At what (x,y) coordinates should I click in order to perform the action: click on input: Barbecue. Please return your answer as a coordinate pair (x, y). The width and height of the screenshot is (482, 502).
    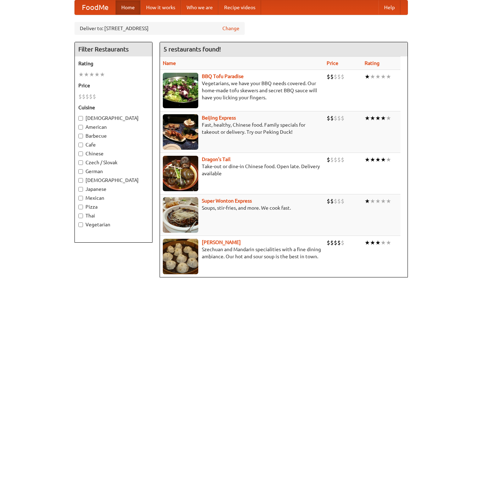
    Looking at the image, I should click on (81, 136).